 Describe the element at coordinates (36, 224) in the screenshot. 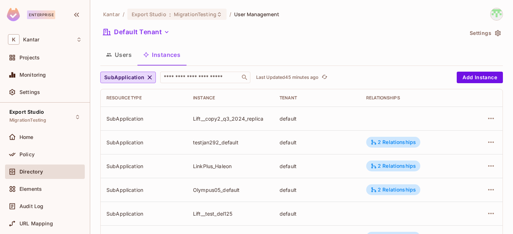

I see `span: URL Mapping` at that location.